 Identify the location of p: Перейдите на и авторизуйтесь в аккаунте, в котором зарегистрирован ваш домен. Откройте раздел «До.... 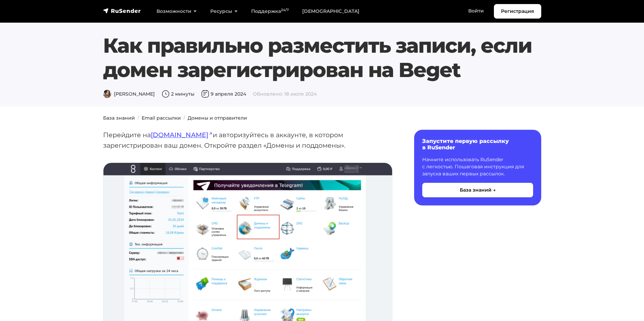
(248, 140).